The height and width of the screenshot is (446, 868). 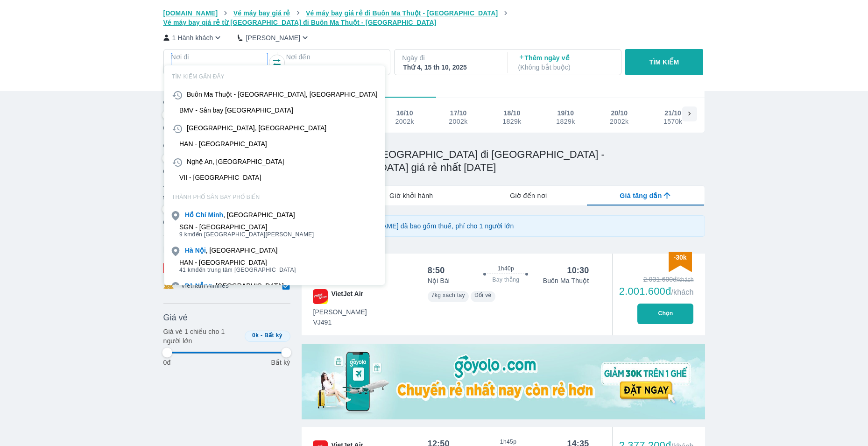 I want to click on img: discount, so click(x=680, y=261).